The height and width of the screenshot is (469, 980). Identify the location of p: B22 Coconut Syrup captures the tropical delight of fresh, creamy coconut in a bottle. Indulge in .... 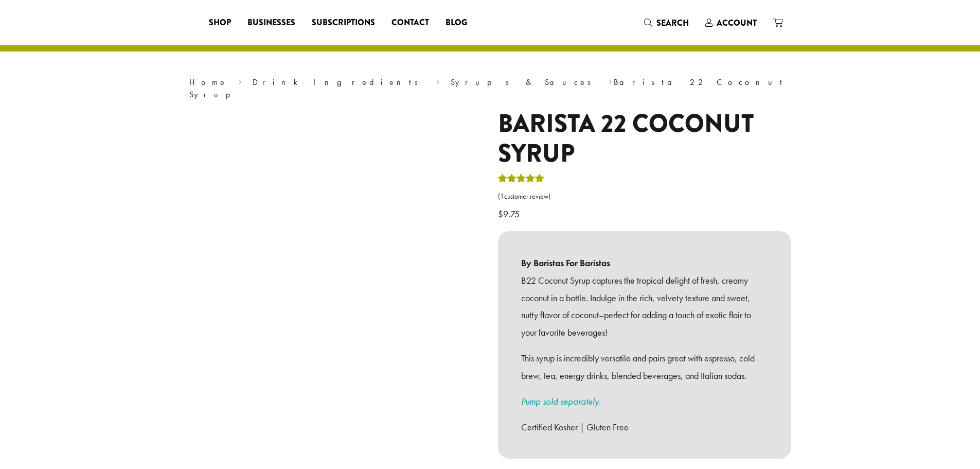
(645, 306).